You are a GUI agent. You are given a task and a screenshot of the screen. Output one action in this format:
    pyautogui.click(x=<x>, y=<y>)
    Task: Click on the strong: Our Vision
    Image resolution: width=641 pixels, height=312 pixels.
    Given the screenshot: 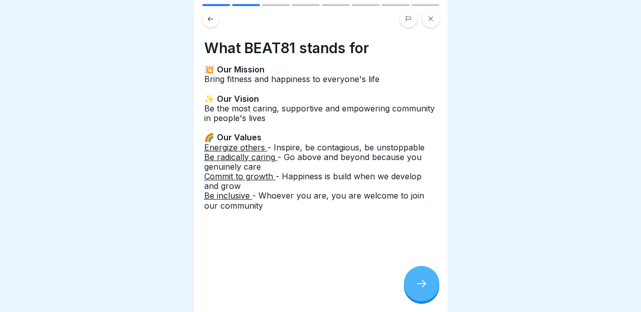 What is the action you would take?
    pyautogui.click(x=239, y=99)
    